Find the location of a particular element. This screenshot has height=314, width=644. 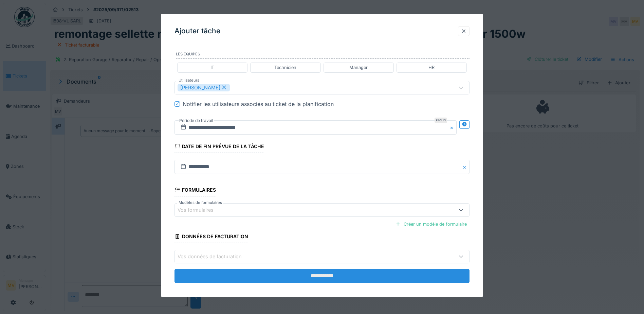

div: Notifier les utilisateurs associés au ticket de la planification is located at coordinates (258, 104).